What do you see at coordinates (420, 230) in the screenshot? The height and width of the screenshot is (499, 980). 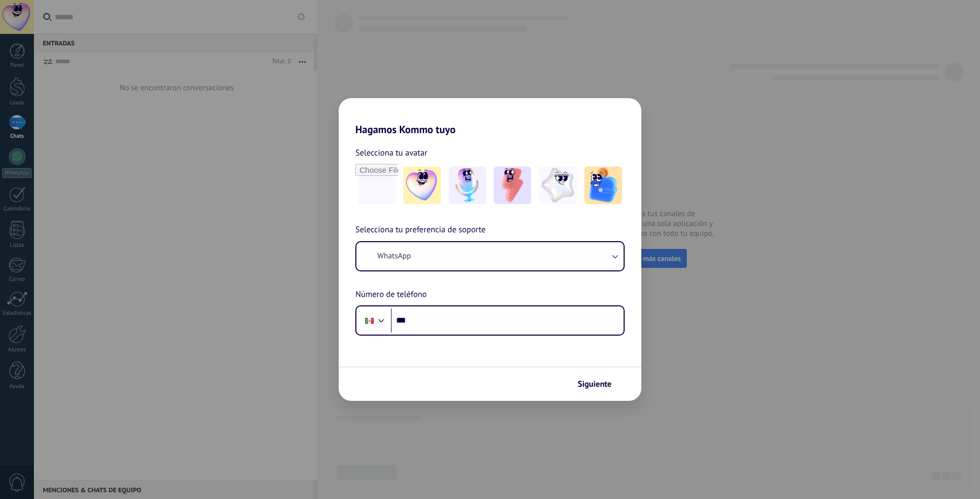 I see `span: Selecciona tu preferencia de soporte` at bounding box center [420, 230].